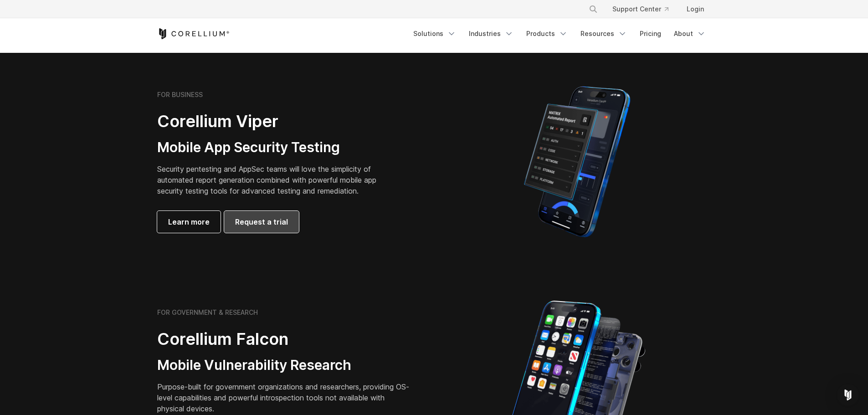  What do you see at coordinates (189, 222) in the screenshot?
I see `a: Learn more` at bounding box center [189, 222].